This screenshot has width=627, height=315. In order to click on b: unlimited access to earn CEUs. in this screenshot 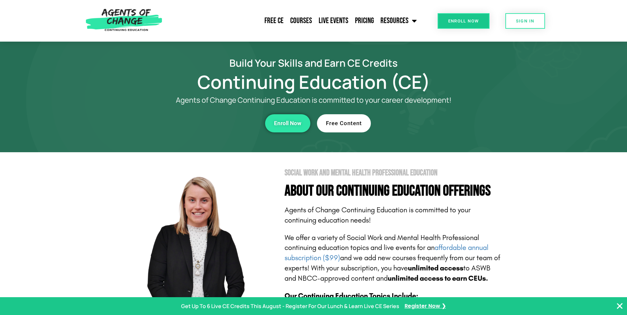, I will do `click(438, 279)`.